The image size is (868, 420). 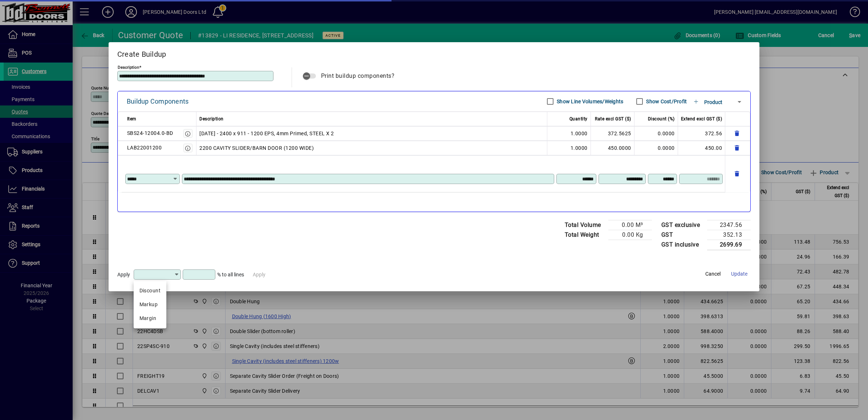 I want to click on span: Quantity, so click(x=579, y=119).